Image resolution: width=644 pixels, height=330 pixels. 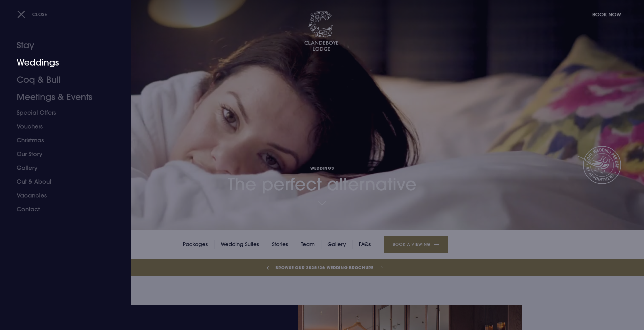 What do you see at coordinates (62, 97) in the screenshot?
I see `a: Meetings & Events` at bounding box center [62, 97].